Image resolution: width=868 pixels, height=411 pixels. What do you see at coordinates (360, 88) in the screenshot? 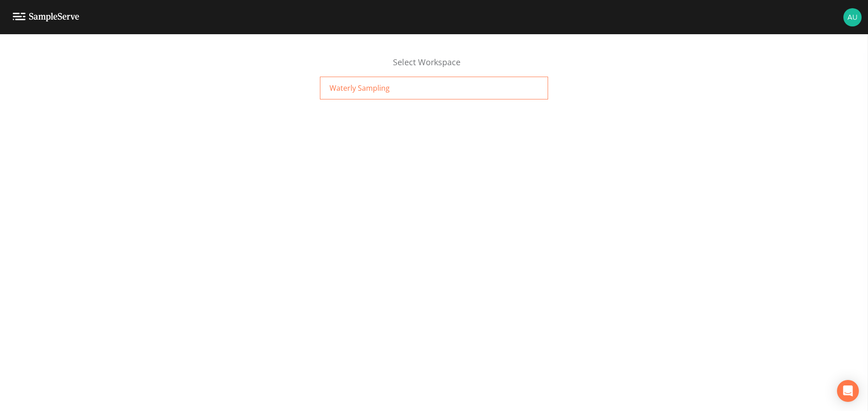
I see `span: Waterly Sampling` at bounding box center [360, 88].